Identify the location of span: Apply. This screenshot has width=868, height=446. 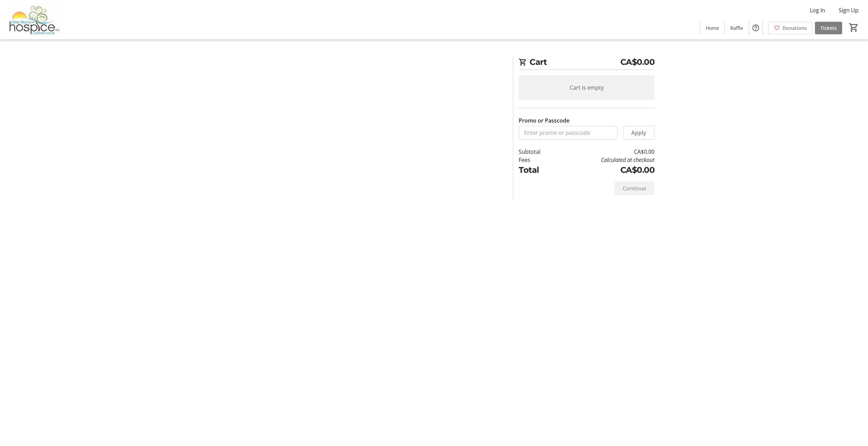
(639, 133).